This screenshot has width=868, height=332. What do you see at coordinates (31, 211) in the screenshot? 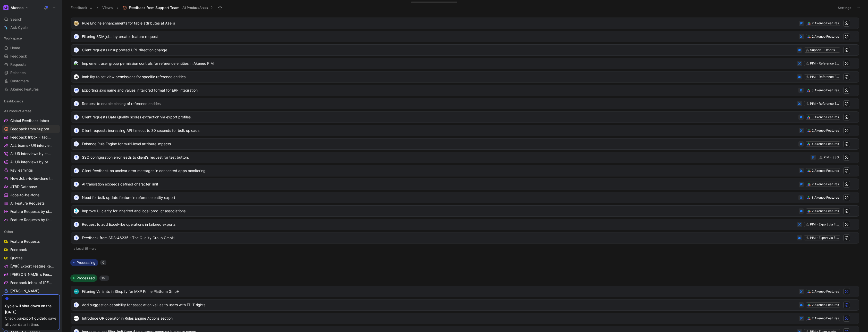
I see `span: Feature Requests by status` at bounding box center [31, 211].